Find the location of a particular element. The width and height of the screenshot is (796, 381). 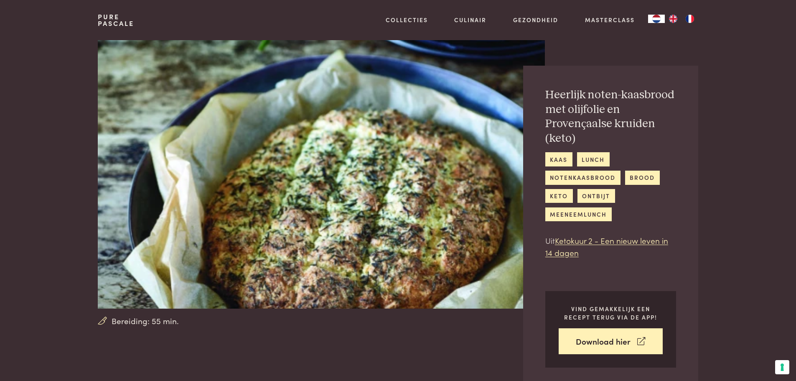

a: keto is located at coordinates (559, 196).